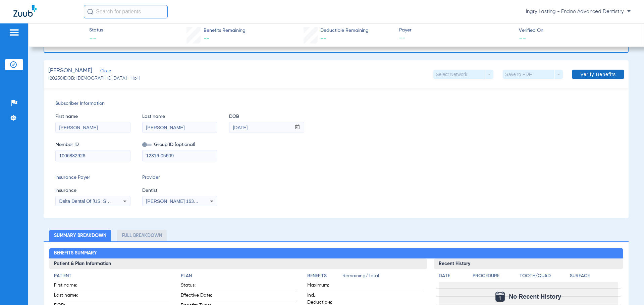 The height and width of the screenshot is (305, 644). Describe the element at coordinates (544, 276) in the screenshot. I see `h4: Tooth/Quad` at that location.